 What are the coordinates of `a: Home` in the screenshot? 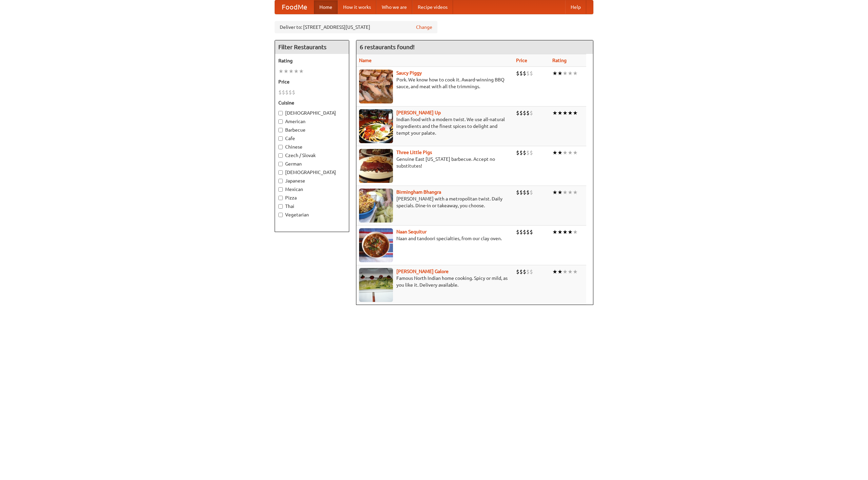 It's located at (326, 7).